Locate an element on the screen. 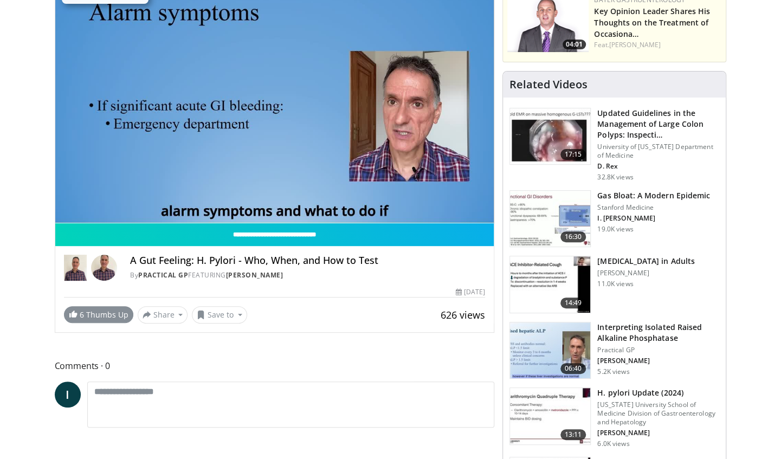 The image size is (781, 459). h3: Interpreting Isolated Raised Alkaline Phosphatase is located at coordinates (658, 333).